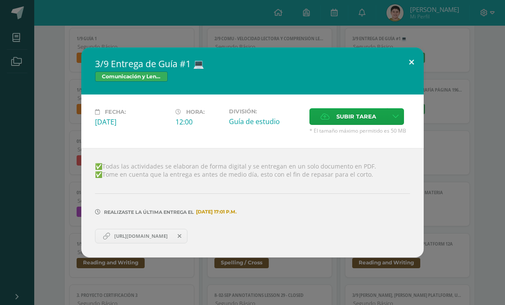 The image size is (505, 305). What do you see at coordinates (411, 62) in the screenshot?
I see `button: Close (Esc)` at bounding box center [411, 62].